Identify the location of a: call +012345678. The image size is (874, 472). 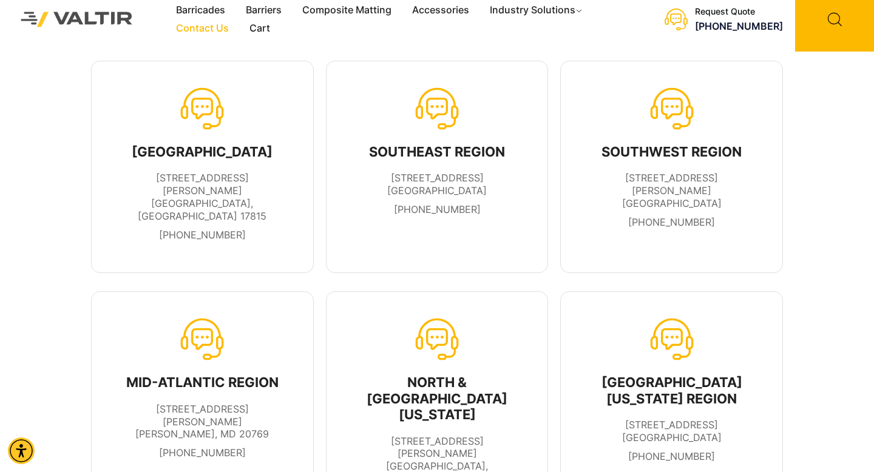
(671, 222).